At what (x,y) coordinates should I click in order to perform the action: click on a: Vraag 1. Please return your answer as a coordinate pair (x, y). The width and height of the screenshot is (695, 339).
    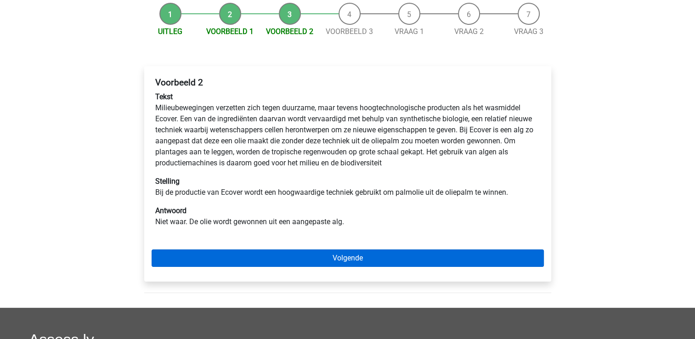
    Looking at the image, I should click on (409, 31).